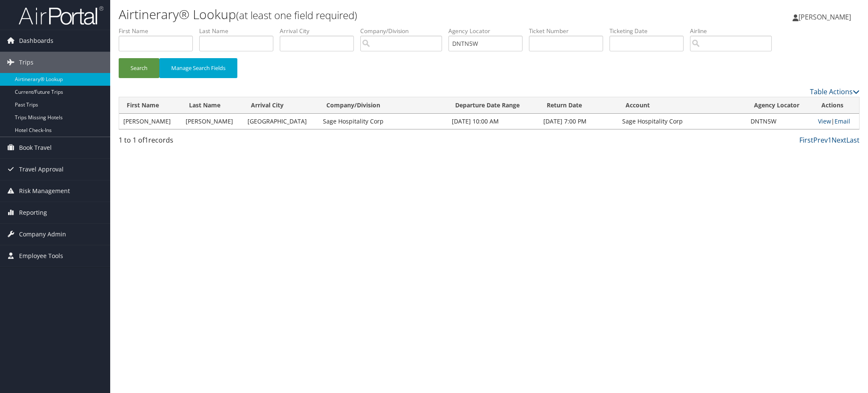 This screenshot has height=393, width=868. What do you see at coordinates (240, 31) in the screenshot?
I see `label: Last Name` at bounding box center [240, 31].